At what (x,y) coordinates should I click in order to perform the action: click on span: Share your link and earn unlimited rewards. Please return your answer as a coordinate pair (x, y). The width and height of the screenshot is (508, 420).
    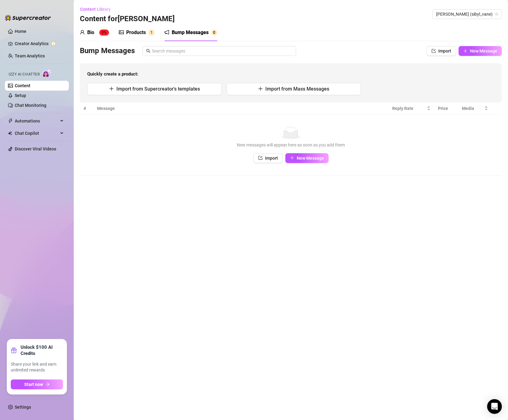
    Looking at the image, I should click on (37, 367).